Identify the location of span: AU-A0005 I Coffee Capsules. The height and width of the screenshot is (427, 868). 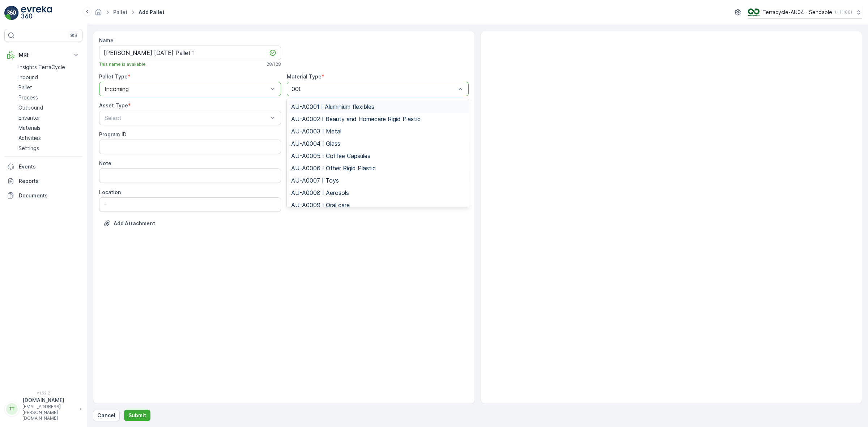
(331, 156).